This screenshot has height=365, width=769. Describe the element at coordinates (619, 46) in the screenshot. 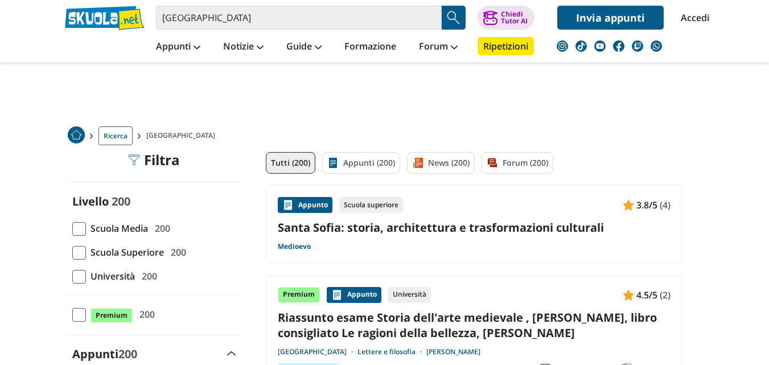

I see `img: facebook` at that location.